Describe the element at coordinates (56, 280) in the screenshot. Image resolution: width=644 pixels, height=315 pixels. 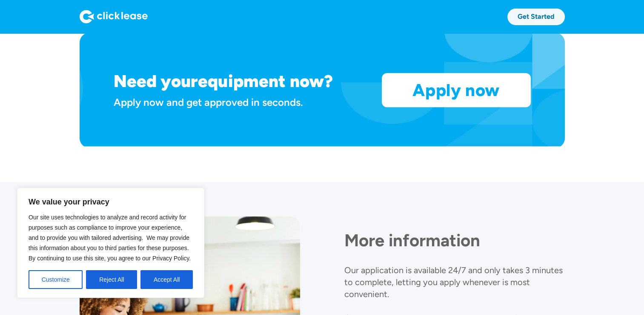
I see `button: Customize` at that location.